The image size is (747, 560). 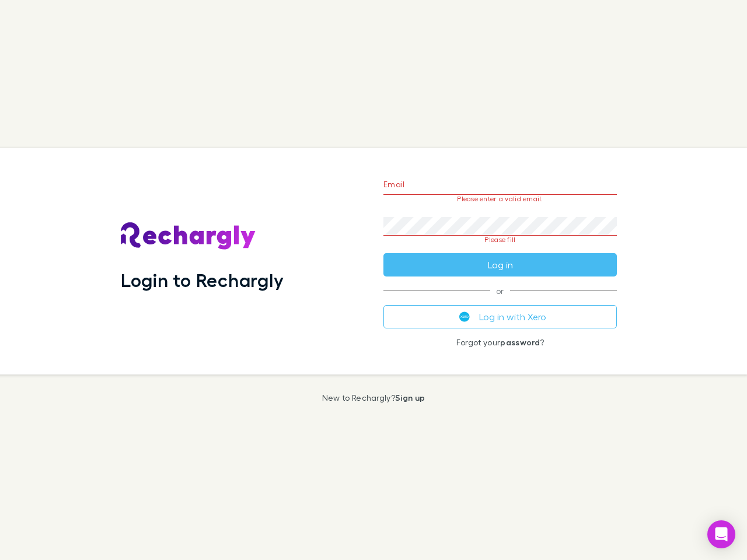 I want to click on button: Log in with Xero, so click(x=500, y=317).